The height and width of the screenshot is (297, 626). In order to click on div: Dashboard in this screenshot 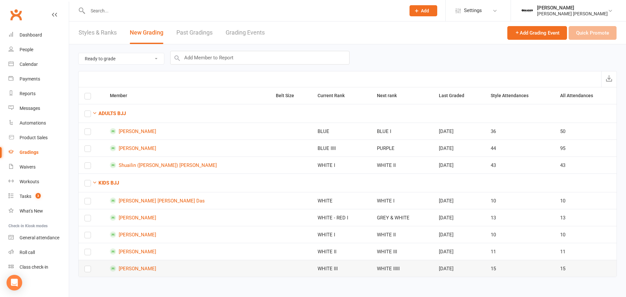, I will do `click(31, 35)`.